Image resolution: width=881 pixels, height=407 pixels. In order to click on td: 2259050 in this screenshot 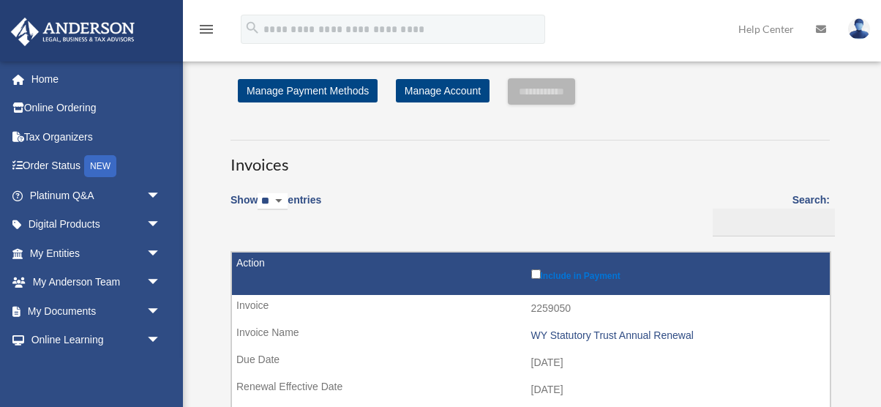, I will do `click(531, 309)`.